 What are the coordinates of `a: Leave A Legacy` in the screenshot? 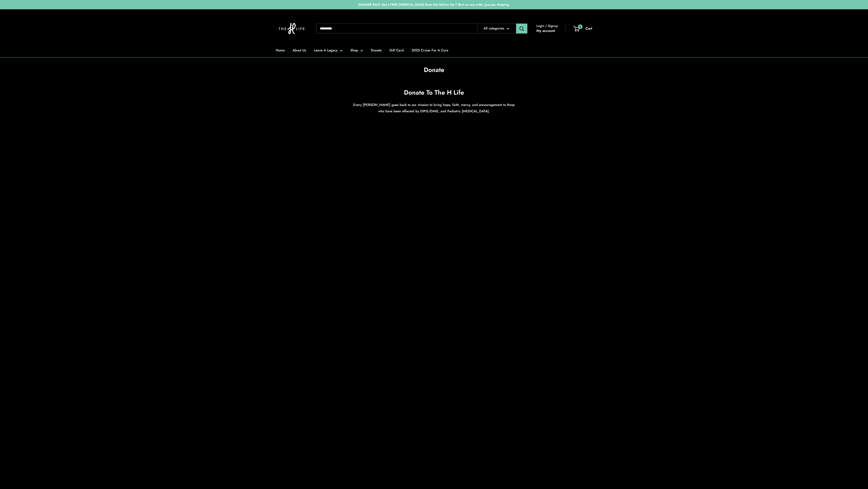 It's located at (328, 50).